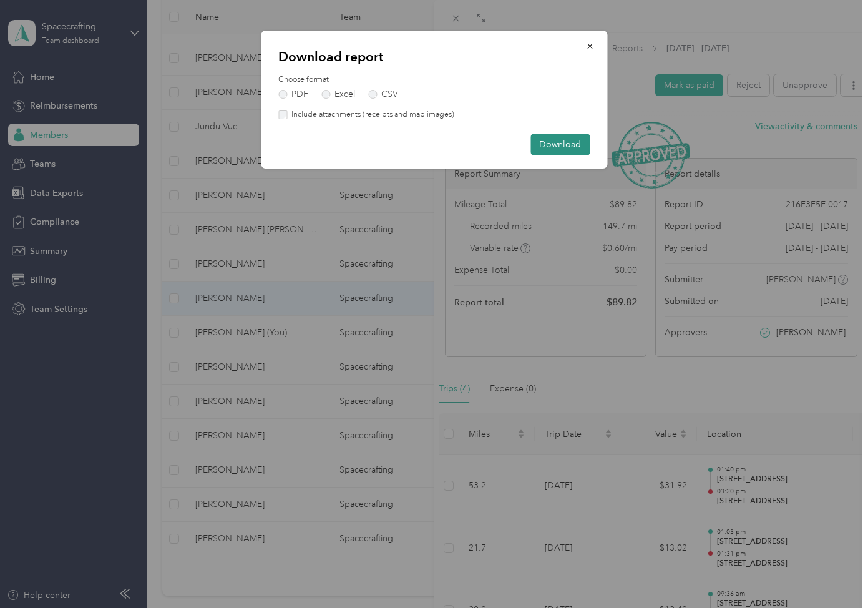 This screenshot has width=868, height=608. Describe the element at coordinates (560, 144) in the screenshot. I see `button: Download` at that location.